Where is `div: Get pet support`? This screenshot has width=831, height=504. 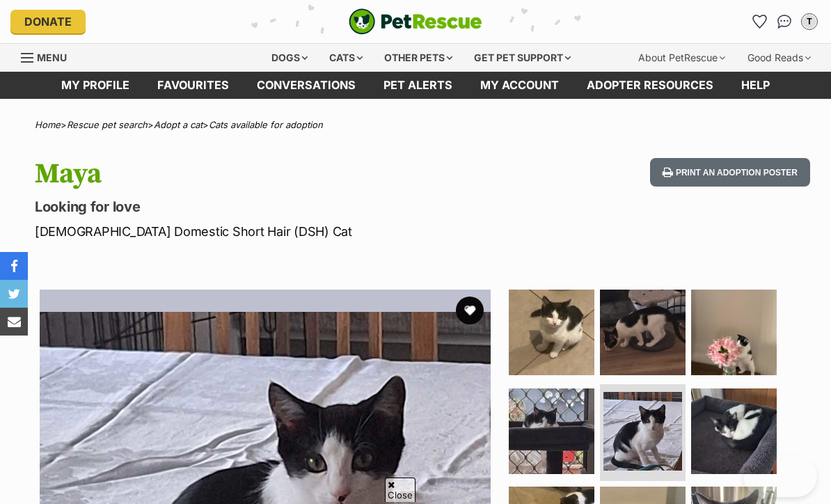
div: Get pet support is located at coordinates (522, 58).